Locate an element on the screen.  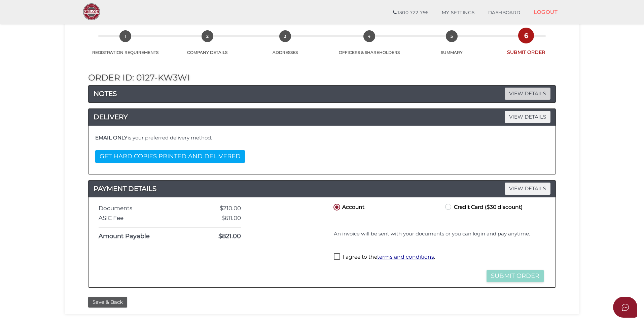
h4: PAYMENT DETAILS is located at coordinates (322, 189).